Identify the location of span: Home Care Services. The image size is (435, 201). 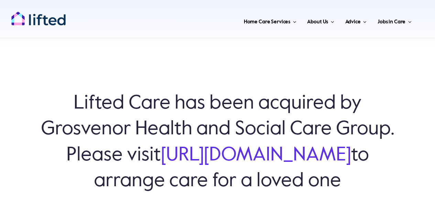
(267, 22).